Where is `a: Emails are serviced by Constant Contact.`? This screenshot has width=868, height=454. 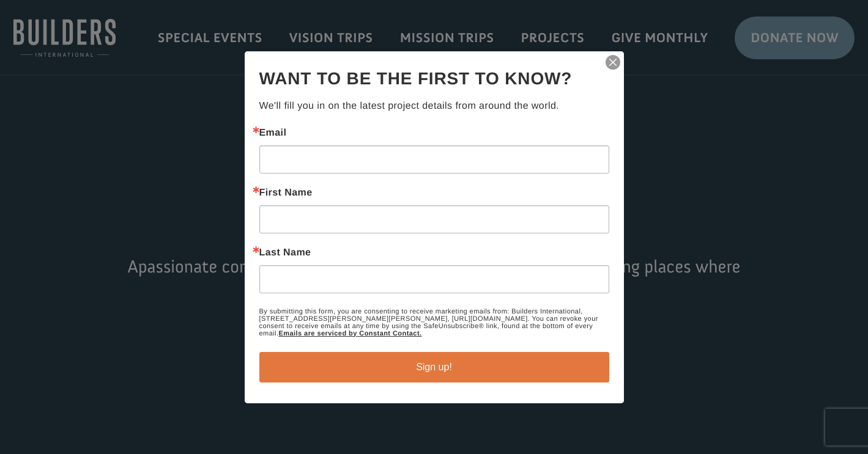
a: Emails are serviced by Constant Contact. is located at coordinates (350, 333).